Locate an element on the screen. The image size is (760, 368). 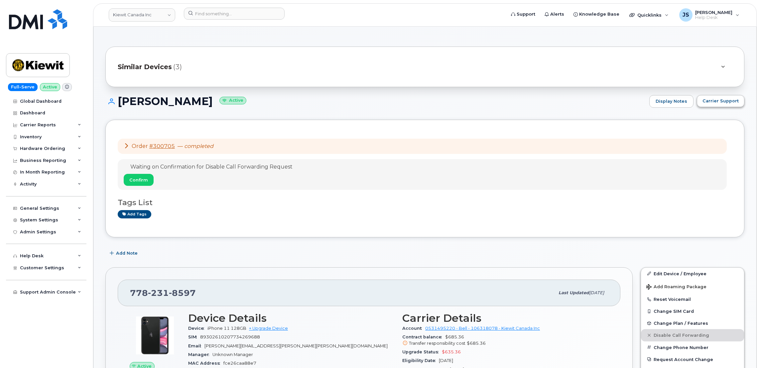
small: Active is located at coordinates (233, 100).